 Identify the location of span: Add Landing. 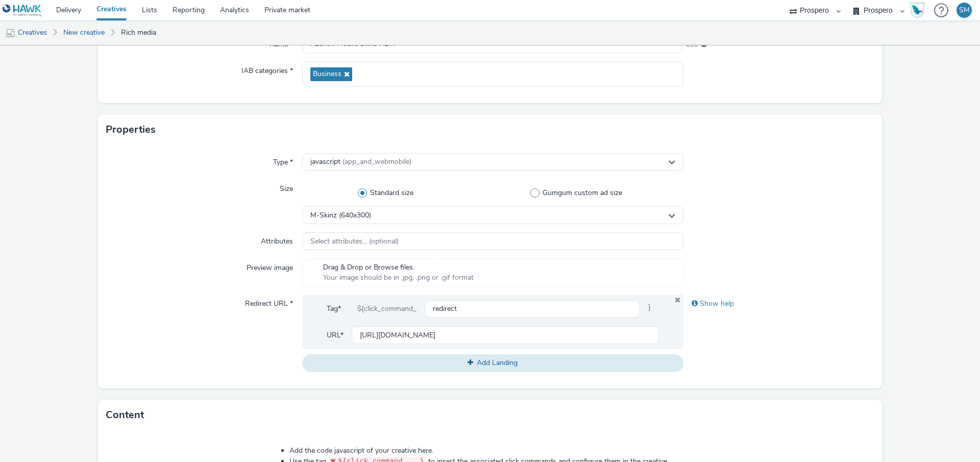
(497, 363).